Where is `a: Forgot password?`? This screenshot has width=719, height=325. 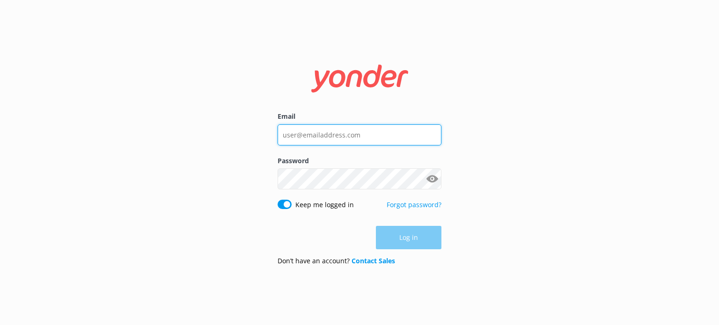 a: Forgot password? is located at coordinates (414, 205).